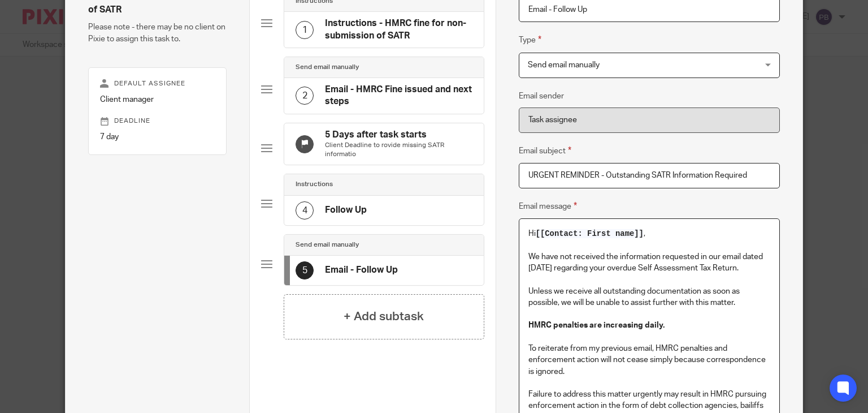 The width and height of the screenshot is (868, 413). I want to click on p: Deadline, so click(157, 121).